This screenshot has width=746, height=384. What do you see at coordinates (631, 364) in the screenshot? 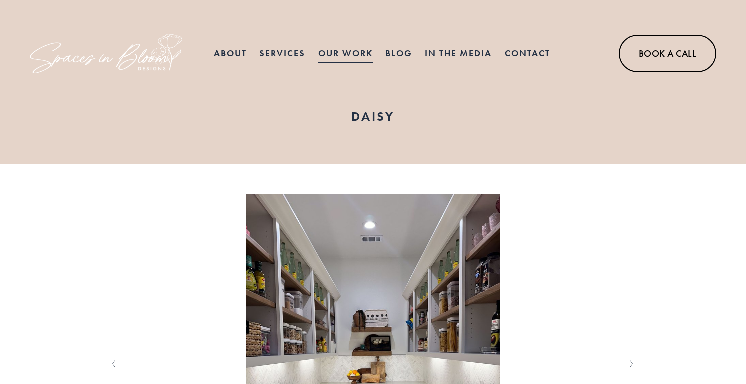
I see `button: Next Slide` at bounding box center [631, 364].